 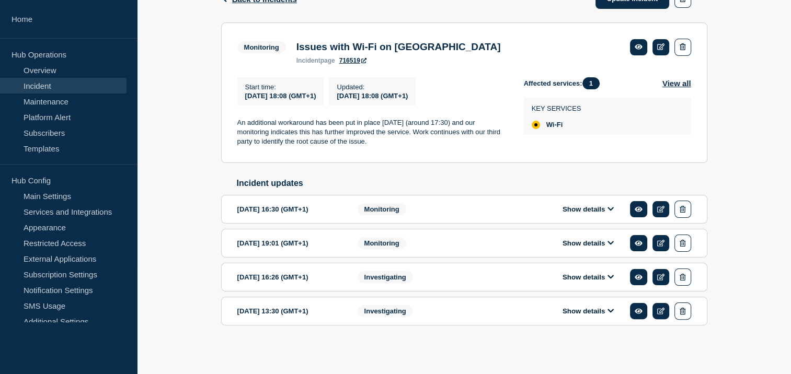 What do you see at coordinates (676, 83) in the screenshot?
I see `button: View all` at bounding box center [676, 83].